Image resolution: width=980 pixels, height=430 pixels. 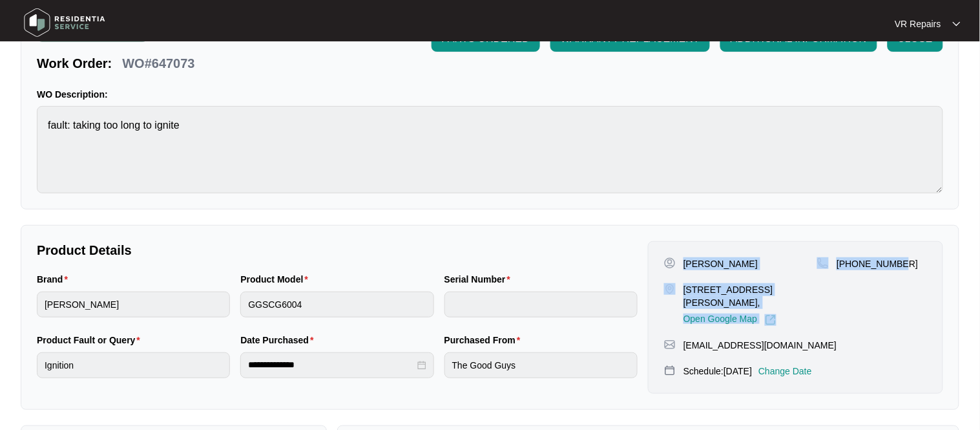 I want to click on label: Serial Number, so click(x=480, y=279).